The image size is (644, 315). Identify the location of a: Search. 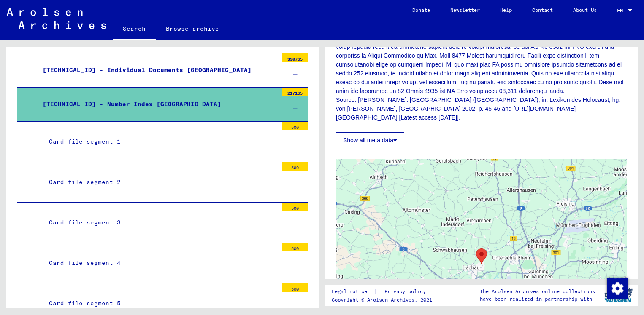
(134, 30).